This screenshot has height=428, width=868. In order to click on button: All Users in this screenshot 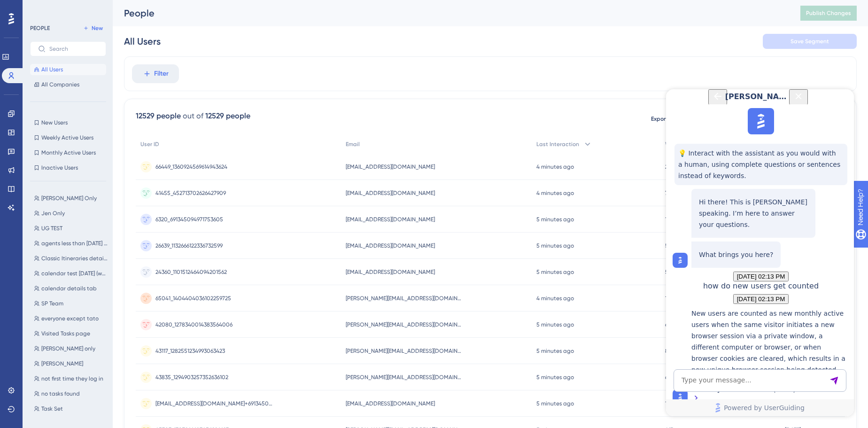, I will do `click(68, 69)`.